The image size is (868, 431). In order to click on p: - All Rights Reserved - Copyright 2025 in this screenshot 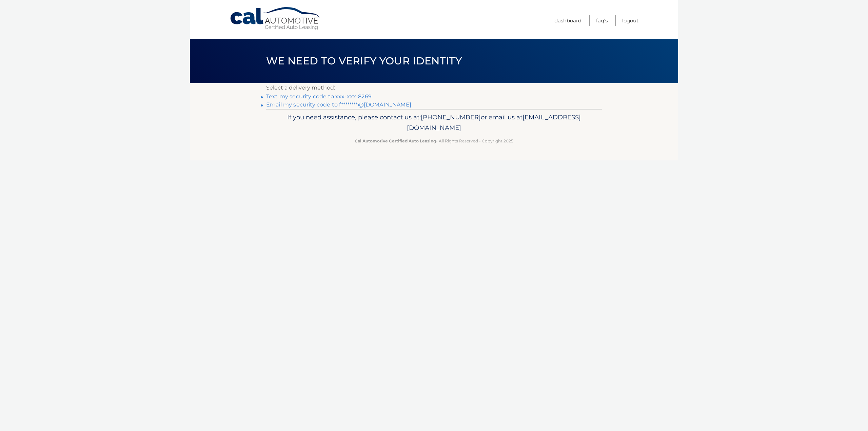, I will do `click(434, 140)`.